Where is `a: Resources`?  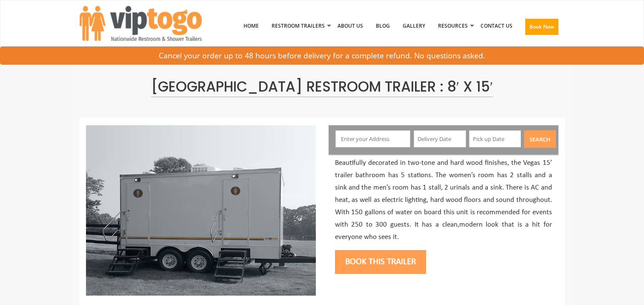 a: Resources is located at coordinates (453, 26).